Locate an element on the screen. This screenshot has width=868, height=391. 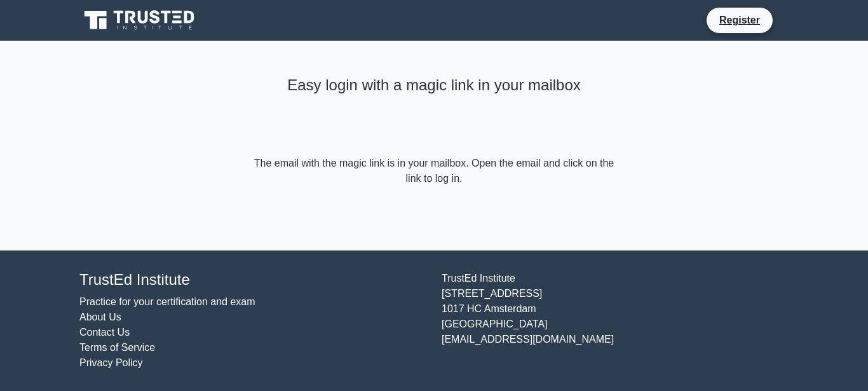
a: Practice for your certification and exam is located at coordinates (167, 301).